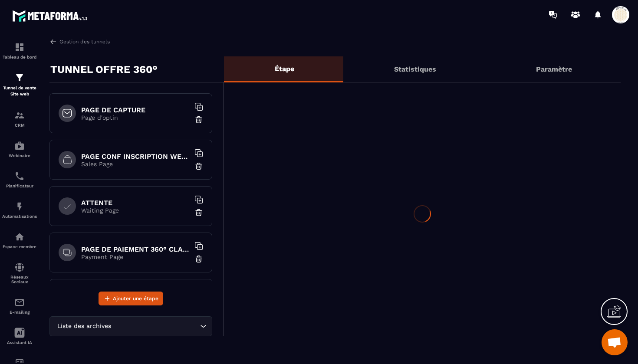 This screenshot has width=638, height=364. What do you see at coordinates (20, 119) in the screenshot?
I see `a: formationformationCRM` at bounding box center [20, 119].